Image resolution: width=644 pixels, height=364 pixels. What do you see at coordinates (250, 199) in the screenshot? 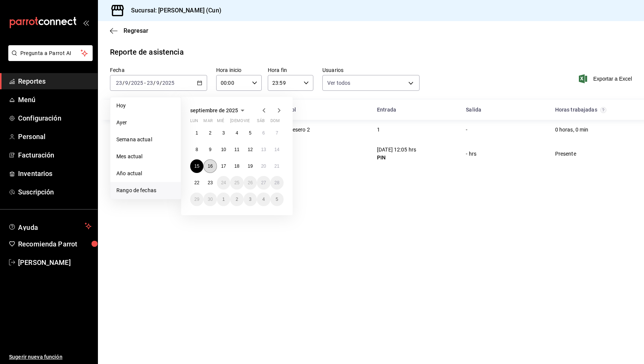
I see `button: 3 de octubre de 2025` at bounding box center [250, 199].